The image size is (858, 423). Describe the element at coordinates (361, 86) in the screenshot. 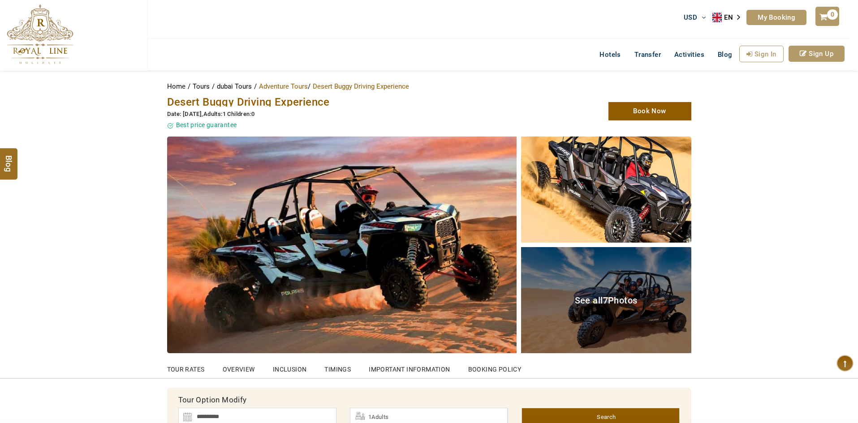

I see `li: Desert Buggy Driving Experience` at that location.